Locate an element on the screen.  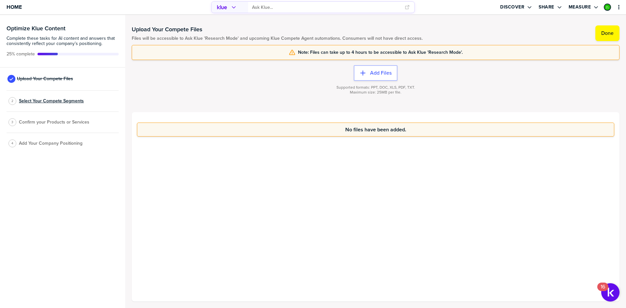
h1: Upload Your Compete Files is located at coordinates (277, 29).